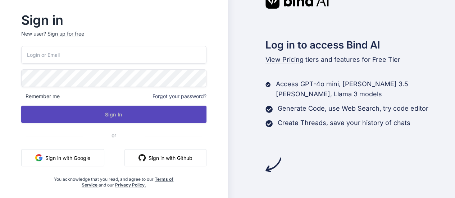 The image size is (455, 198). What do you see at coordinates (39, 158) in the screenshot?
I see `img: google` at bounding box center [39, 158].